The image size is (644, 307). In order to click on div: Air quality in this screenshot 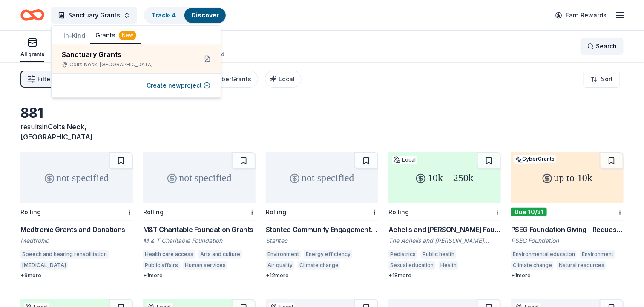, I will do `click(280, 266)`.